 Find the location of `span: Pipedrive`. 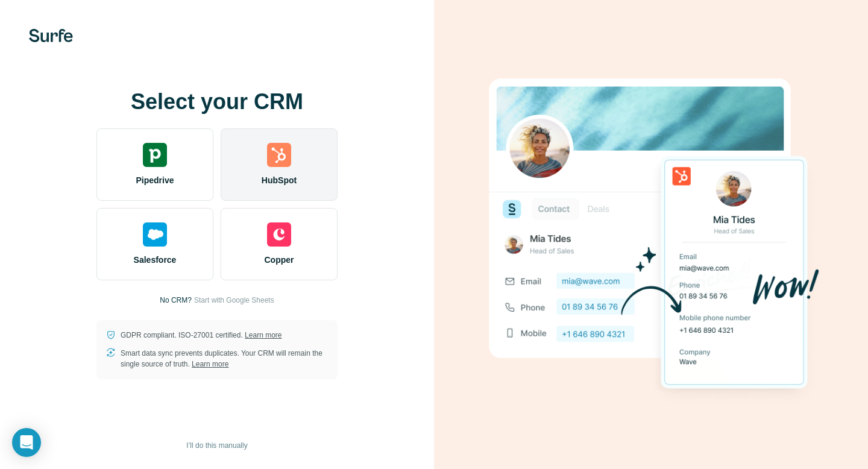

span: Pipedrive is located at coordinates (154, 180).